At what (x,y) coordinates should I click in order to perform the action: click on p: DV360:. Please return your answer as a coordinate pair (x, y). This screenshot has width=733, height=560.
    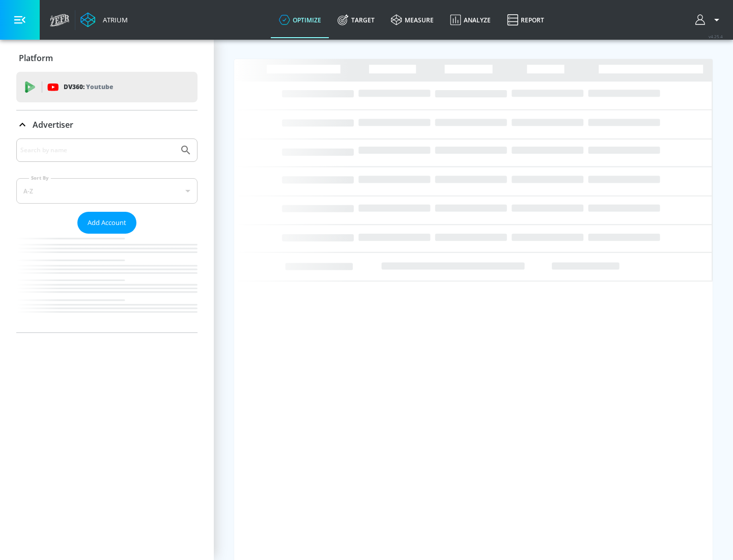
    Looking at the image, I should click on (88, 87).